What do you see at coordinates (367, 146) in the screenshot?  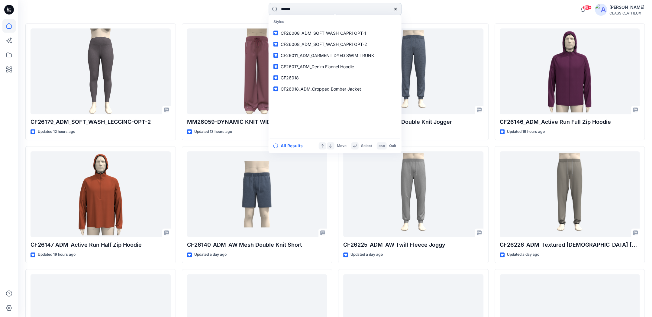 I see `p: Select` at bounding box center [367, 146].